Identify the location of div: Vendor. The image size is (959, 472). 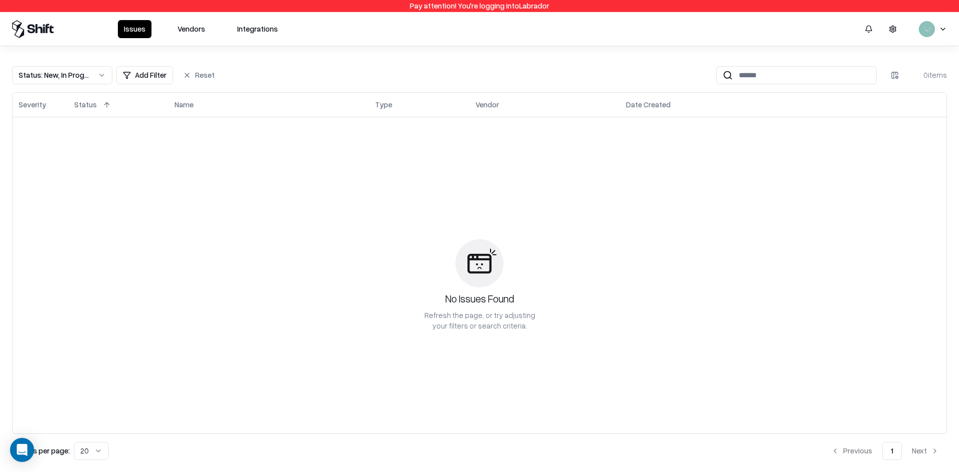
(487, 104).